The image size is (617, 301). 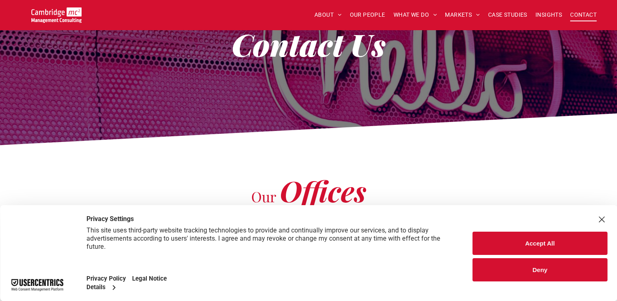 What do you see at coordinates (56, 15) in the screenshot?
I see `img: Go to Homepage` at bounding box center [56, 15].